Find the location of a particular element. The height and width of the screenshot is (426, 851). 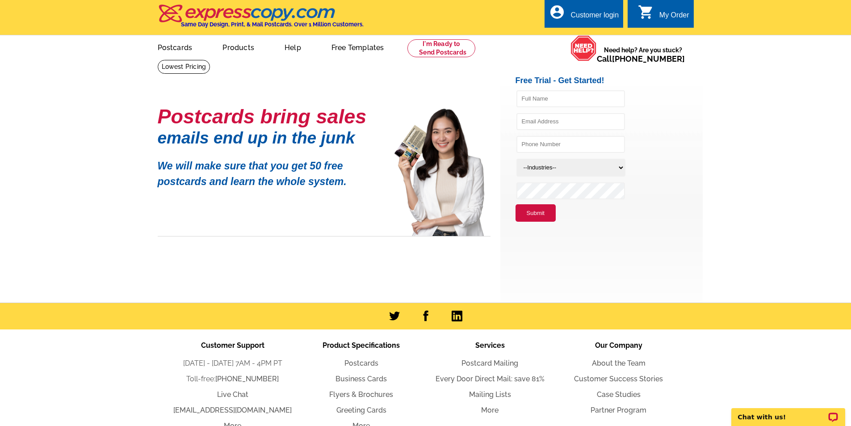

div: Customer login is located at coordinates (594, 17).